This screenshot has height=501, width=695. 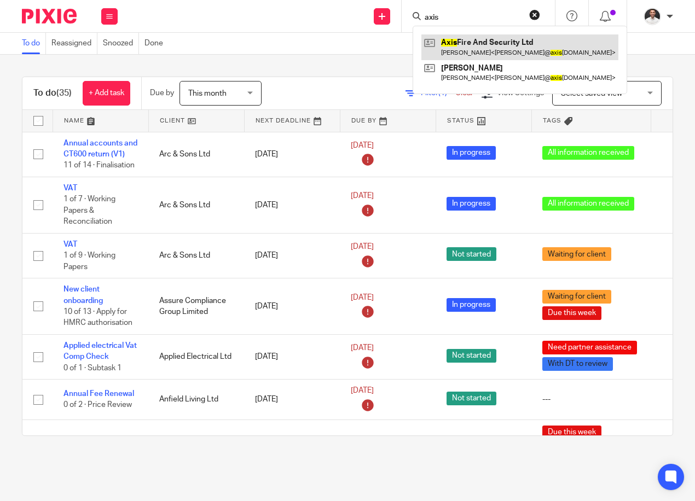 What do you see at coordinates (207, 94) in the screenshot?
I see `span: This month` at bounding box center [207, 94].